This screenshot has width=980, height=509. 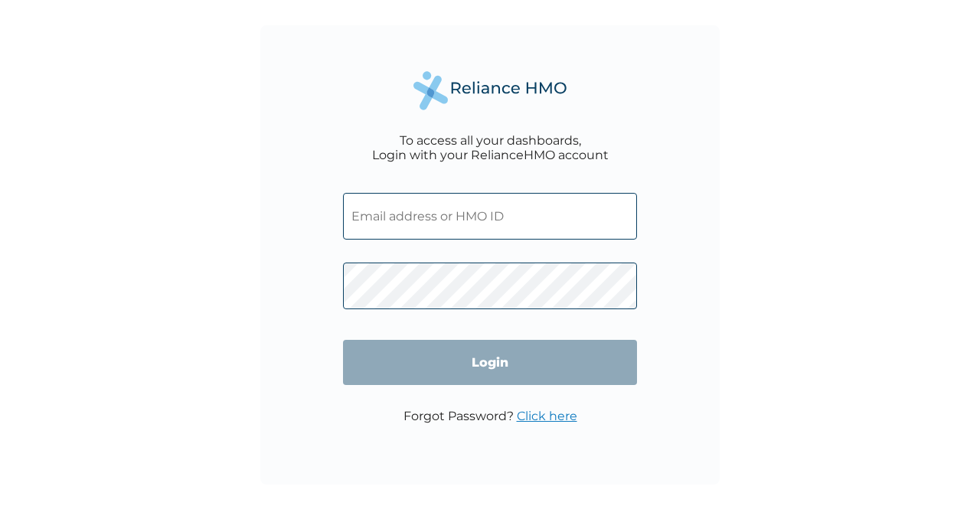 I want to click on img: Reliance Health's Logo, so click(x=490, y=90).